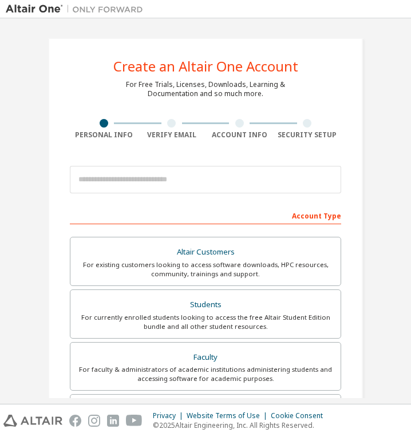 The width and height of the screenshot is (411, 437). What do you see at coordinates (169, 416) in the screenshot?
I see `div: Privacy` at bounding box center [169, 416].